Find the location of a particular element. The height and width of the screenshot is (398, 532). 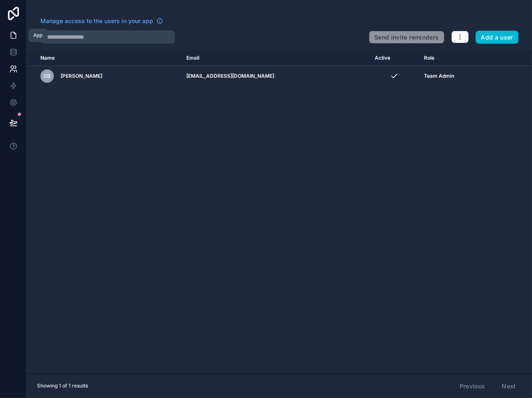

a: Manage access to the users in your app is located at coordinates (102, 21).